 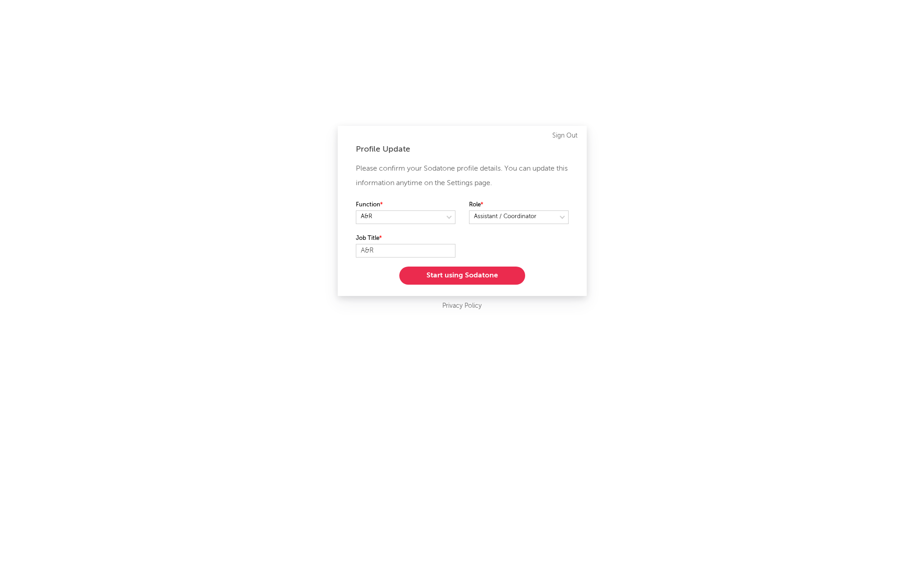 What do you see at coordinates (405, 206) in the screenshot?
I see `label: Function` at bounding box center [405, 206].